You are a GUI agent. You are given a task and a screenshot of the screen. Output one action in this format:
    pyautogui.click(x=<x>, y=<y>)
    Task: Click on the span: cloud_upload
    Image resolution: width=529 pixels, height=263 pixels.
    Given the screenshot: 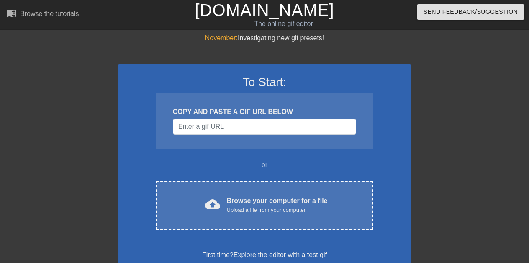 What is the action you would take?
    pyautogui.click(x=213, y=204)
    